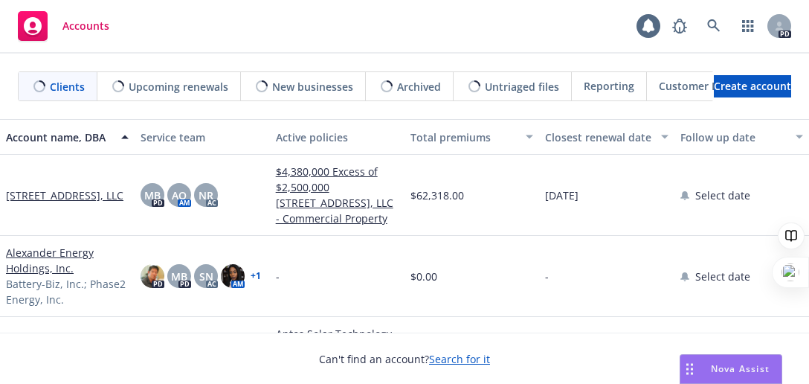  I want to click on a: Create account, so click(753, 86).